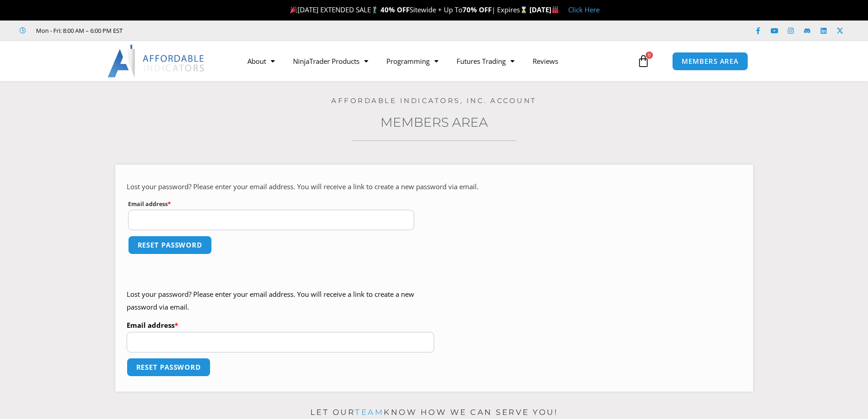  What do you see at coordinates (78, 31) in the screenshot?
I see `span: Mon - Fri: 8:00 AM – 6:00 PM EST` at bounding box center [78, 31].